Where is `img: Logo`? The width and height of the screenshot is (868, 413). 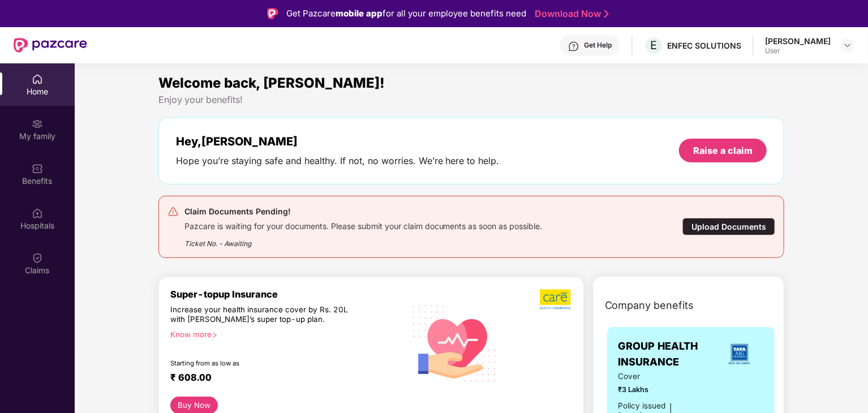 img: Logo is located at coordinates (273, 14).